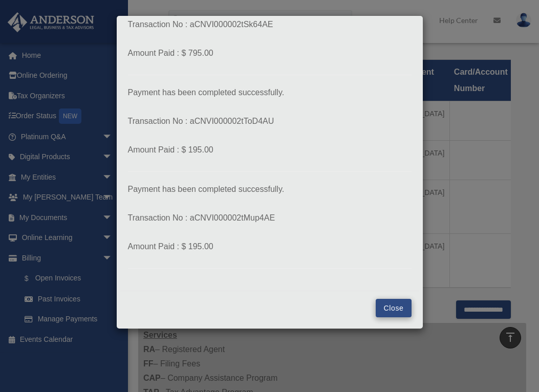 This screenshot has width=539, height=392. I want to click on button: Close, so click(393, 308).